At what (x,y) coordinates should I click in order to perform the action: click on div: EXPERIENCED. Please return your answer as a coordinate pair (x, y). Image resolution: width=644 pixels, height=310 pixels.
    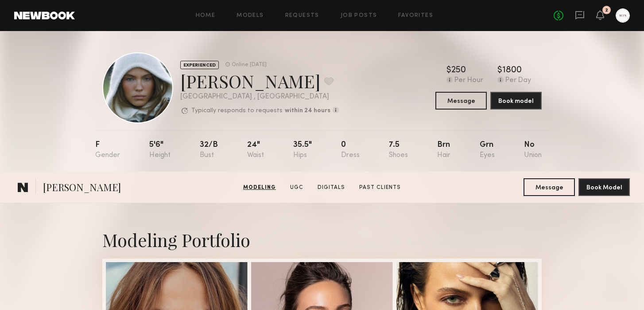
    Looking at the image, I should click on (200, 65).